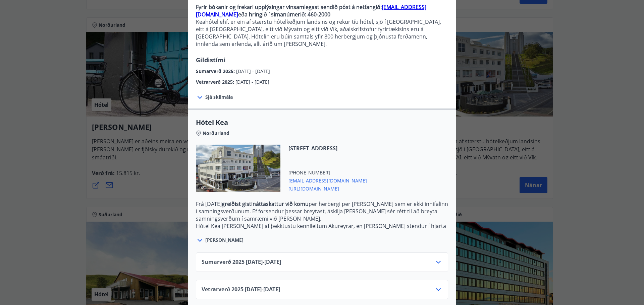 The width and height of the screenshot is (644, 305). I want to click on span: Vetrarverð 2025 :, so click(216, 82).